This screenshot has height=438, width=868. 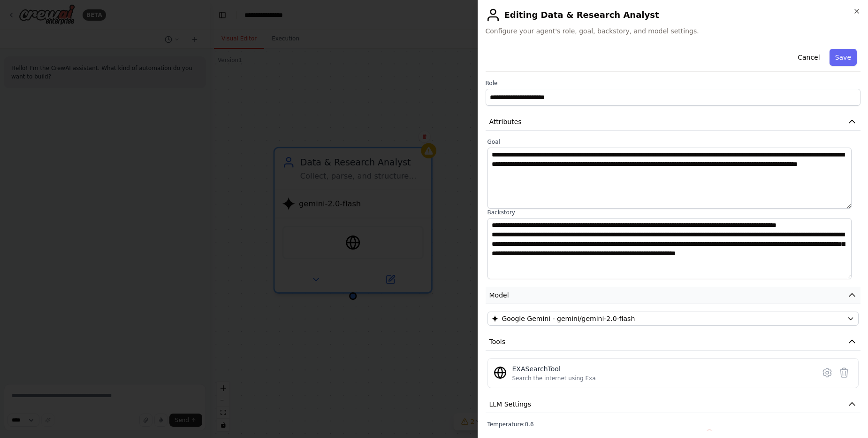 I want to click on button: LLM Settings, so click(x=674, y=404).